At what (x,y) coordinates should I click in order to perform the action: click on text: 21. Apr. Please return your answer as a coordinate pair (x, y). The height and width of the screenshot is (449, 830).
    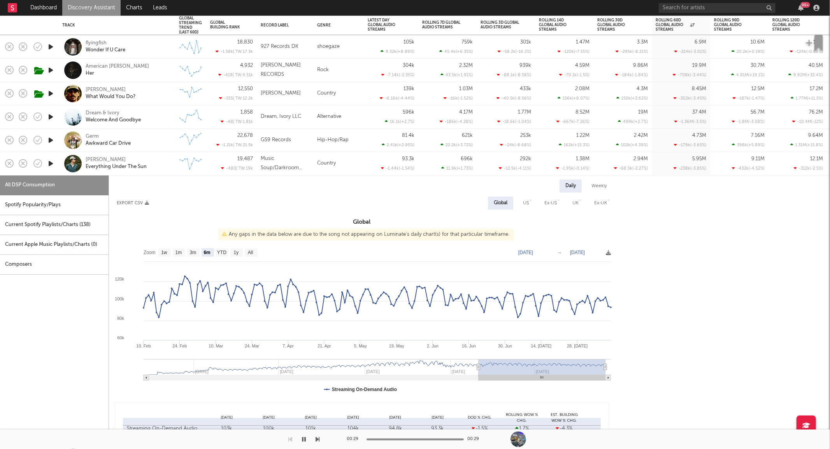
    Looking at the image, I should click on (324, 346).